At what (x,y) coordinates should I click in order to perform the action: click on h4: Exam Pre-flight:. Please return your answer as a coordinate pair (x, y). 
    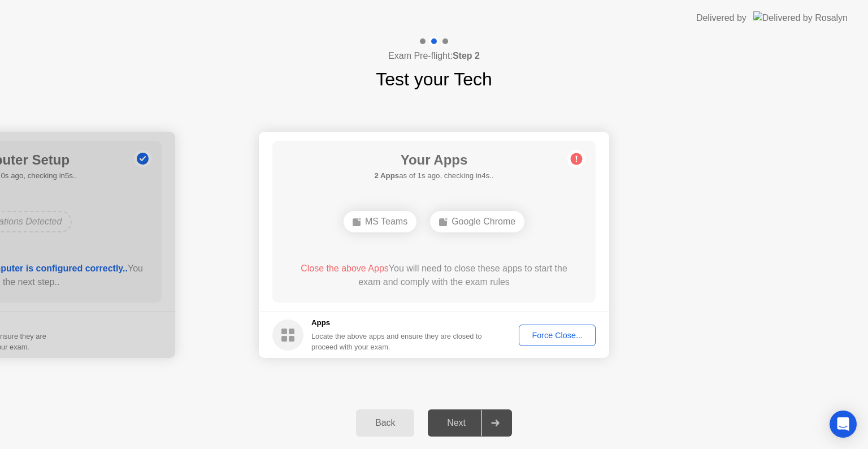
    Looking at the image, I should click on (434, 56).